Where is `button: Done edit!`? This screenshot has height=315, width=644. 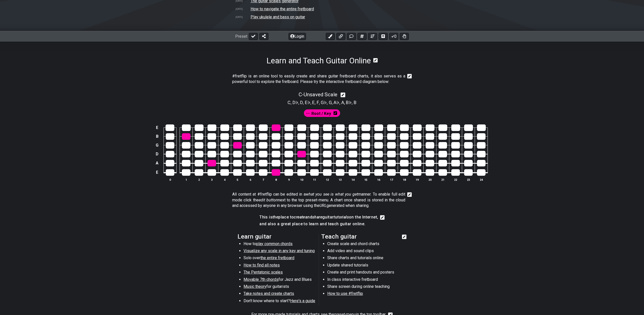 button: Done edit! is located at coordinates (254, 36).